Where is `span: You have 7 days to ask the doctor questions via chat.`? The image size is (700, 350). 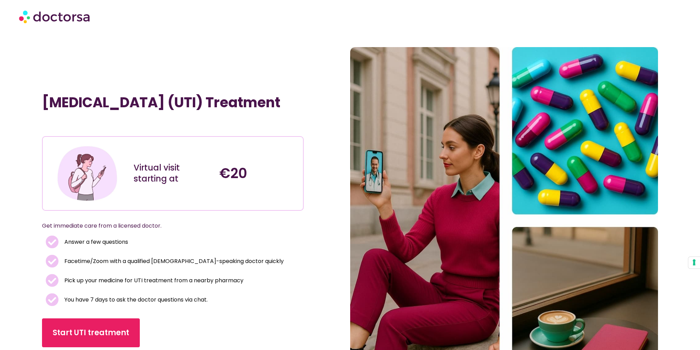 span: You have 7 days to ask the doctor questions via chat. is located at coordinates (135, 300).